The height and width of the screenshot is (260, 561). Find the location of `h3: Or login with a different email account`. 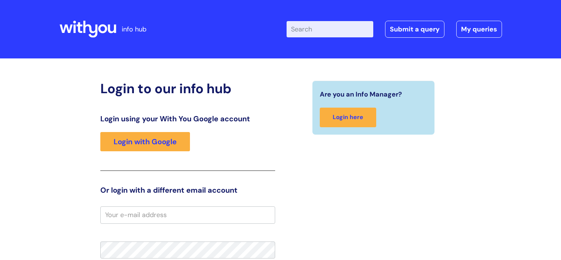

h3: Or login with a different email account is located at coordinates (188, 190).